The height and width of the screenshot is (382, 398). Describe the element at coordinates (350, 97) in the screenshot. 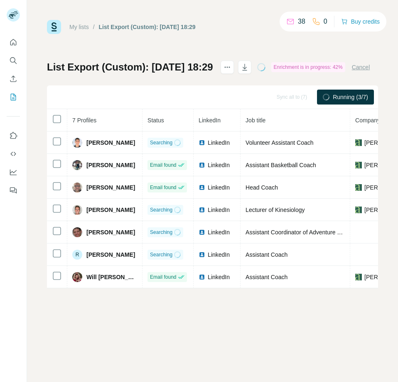

I see `span: Running (3/7)` at that location.